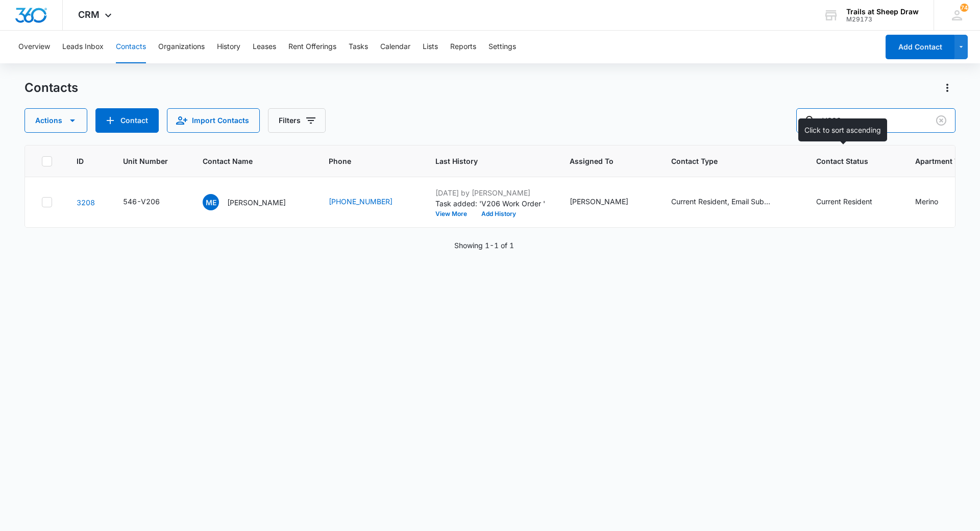  I want to click on div: Contact Name - Magda Escalante - Select to Edit Field, so click(253, 202).